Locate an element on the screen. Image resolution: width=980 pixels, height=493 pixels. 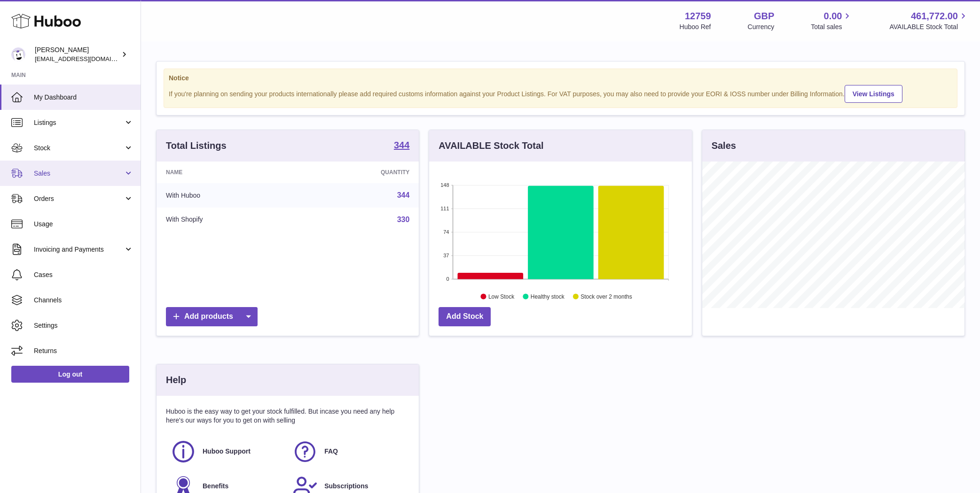
td: With Shopify is located at coordinates (227, 220).